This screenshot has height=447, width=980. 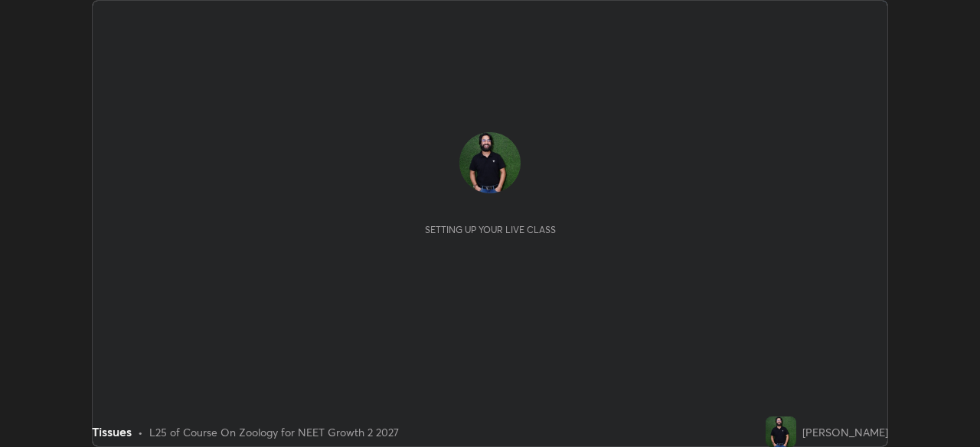 What do you see at coordinates (112, 432) in the screenshot?
I see `div: Tissues` at bounding box center [112, 432].